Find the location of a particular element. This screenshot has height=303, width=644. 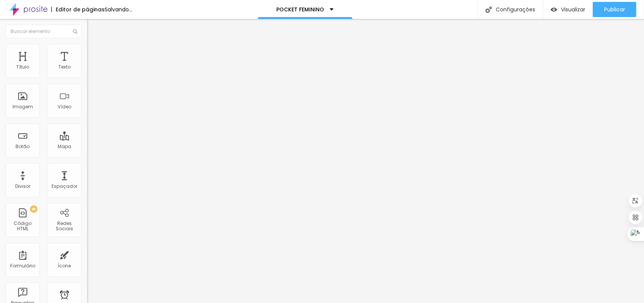

button: Visualizar is located at coordinates (568, 10).